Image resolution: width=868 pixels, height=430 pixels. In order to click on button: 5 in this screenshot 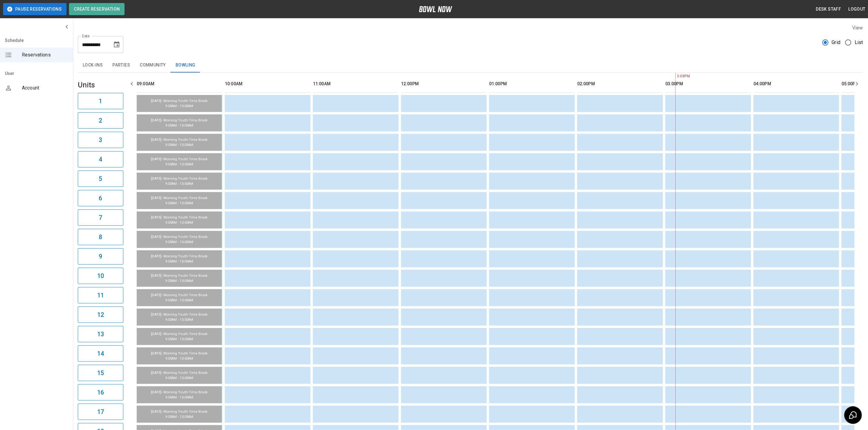, I will do `click(100, 179)`.